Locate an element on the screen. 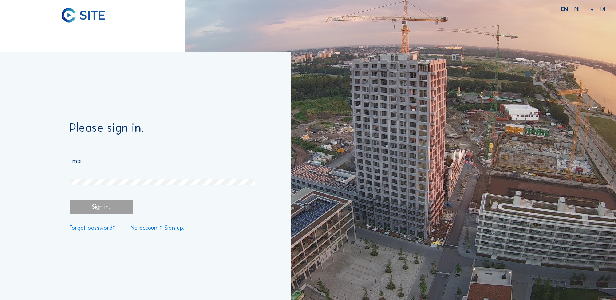  img: C-SITE logo is located at coordinates (83, 15).